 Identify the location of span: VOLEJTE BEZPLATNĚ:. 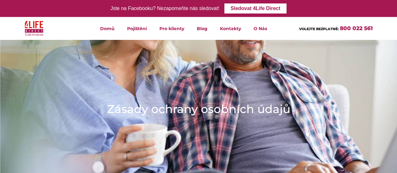
(319, 29).